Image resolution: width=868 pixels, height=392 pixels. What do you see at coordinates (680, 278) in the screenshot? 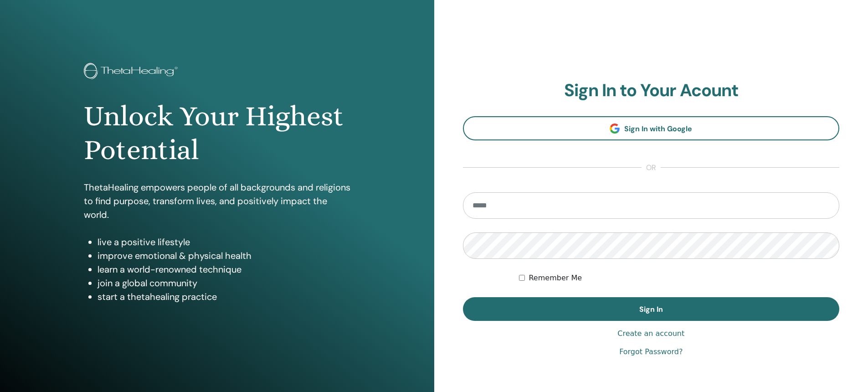
I see `div: Keep me authenticated indefinitely or until I manually logout` at bounding box center [680, 278].